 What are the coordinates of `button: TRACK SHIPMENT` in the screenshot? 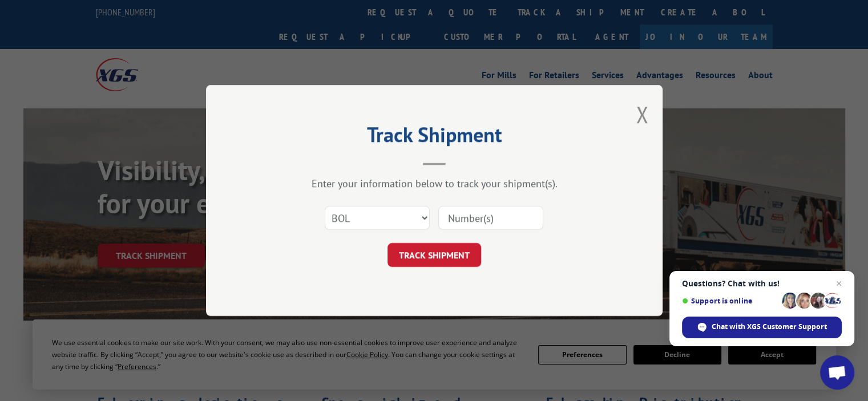 It's located at (434, 255).